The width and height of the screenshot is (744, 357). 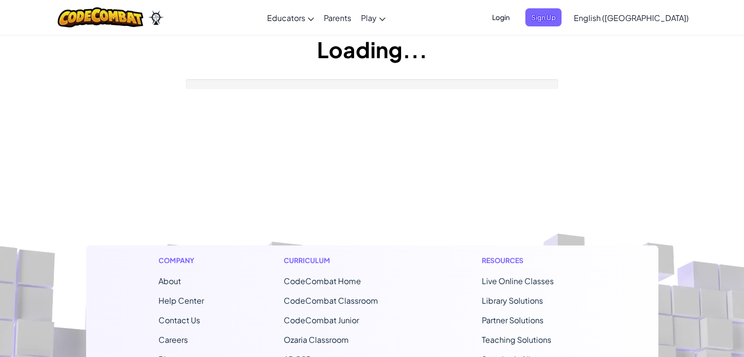 What do you see at coordinates (100, 17) in the screenshot?
I see `img: CodeCombat logo` at bounding box center [100, 17].